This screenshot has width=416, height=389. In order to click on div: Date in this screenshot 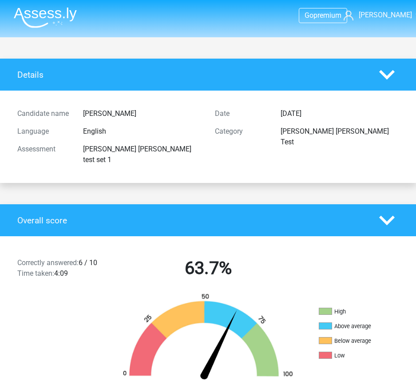, I will do `click(241, 114)`.